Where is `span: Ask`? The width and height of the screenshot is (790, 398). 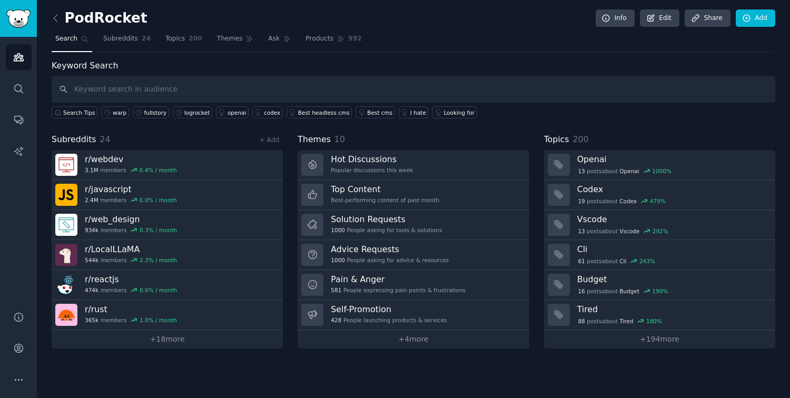
span: Ask is located at coordinates (274, 39).